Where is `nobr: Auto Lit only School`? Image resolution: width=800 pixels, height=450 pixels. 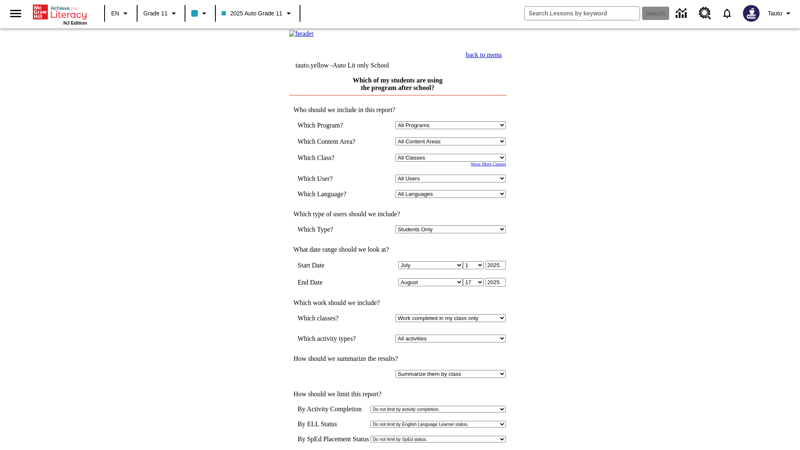 nobr: Auto Lit only School is located at coordinates (361, 65).